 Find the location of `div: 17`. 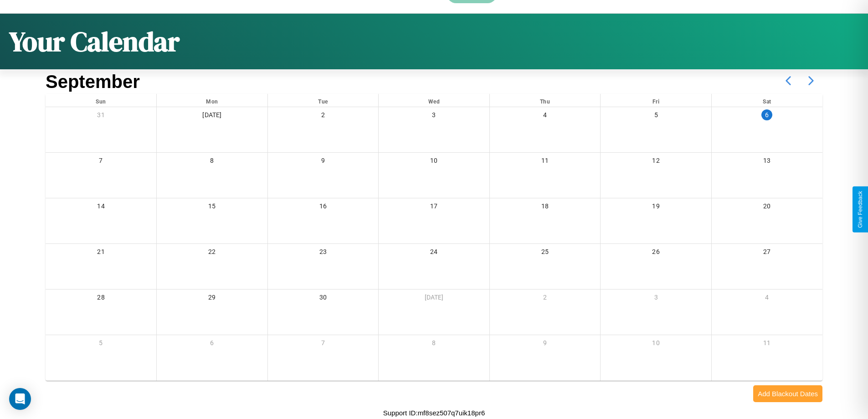

div: 17 is located at coordinates (434, 208).